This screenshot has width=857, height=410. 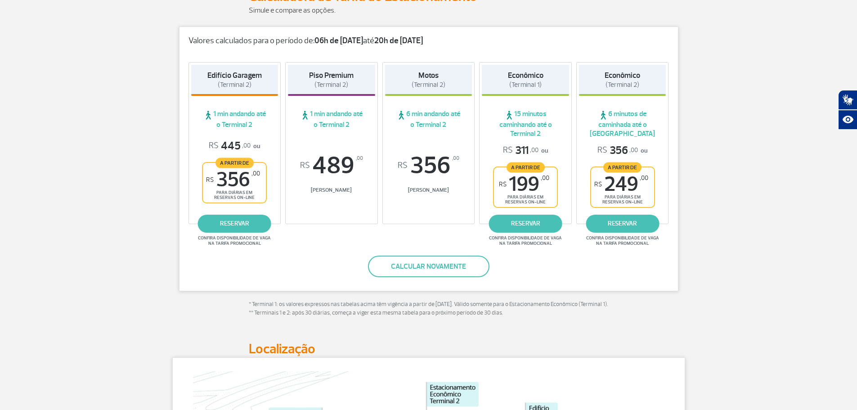 I want to click on strong: Edifício Garagem, so click(x=234, y=75).